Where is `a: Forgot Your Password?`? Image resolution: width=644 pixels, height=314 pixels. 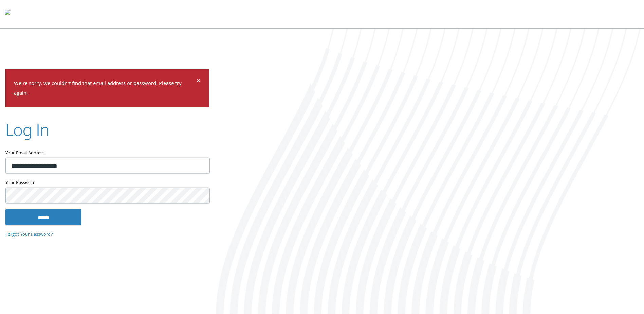
a: Forgot Your Password? is located at coordinates (29, 235).